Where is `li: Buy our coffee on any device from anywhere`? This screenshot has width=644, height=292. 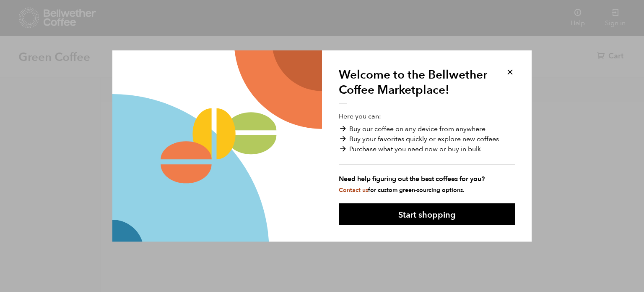
li: Buy our coffee on any device from anywhere is located at coordinates (427, 129).